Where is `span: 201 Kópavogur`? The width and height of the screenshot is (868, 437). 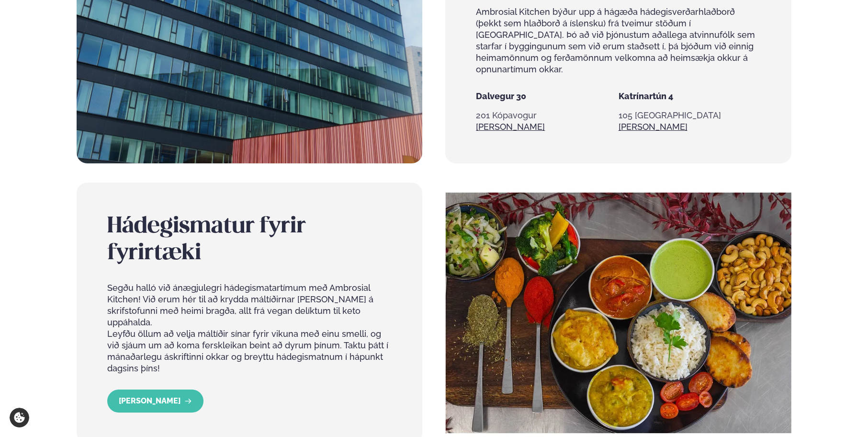
span: 201 Kópavogur is located at coordinates (506, 115).